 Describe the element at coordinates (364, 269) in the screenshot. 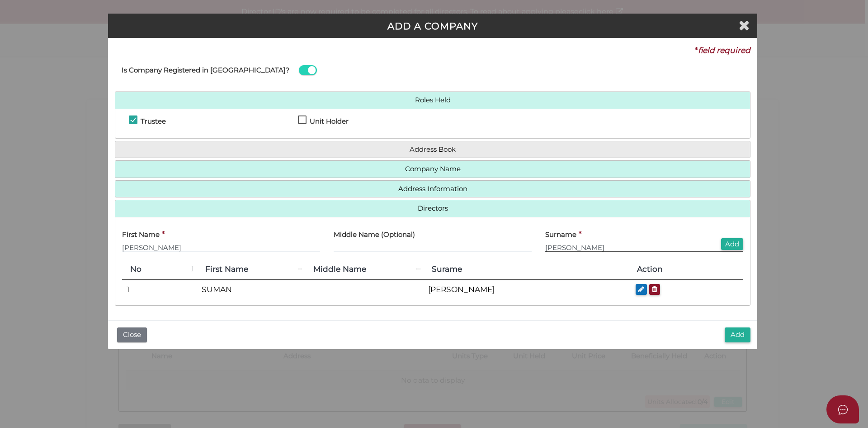

I see `th: Middle Name: activate to sort column ascending` at that location.